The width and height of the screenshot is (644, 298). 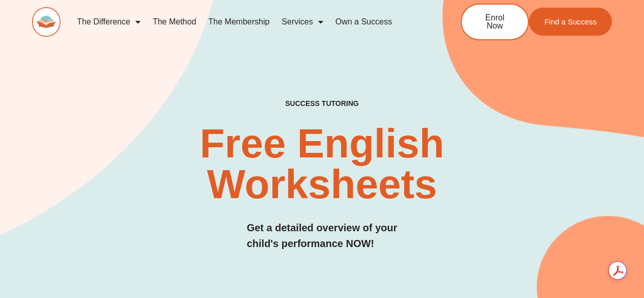 I want to click on div: Chat Widget, so click(x=619, y=274).